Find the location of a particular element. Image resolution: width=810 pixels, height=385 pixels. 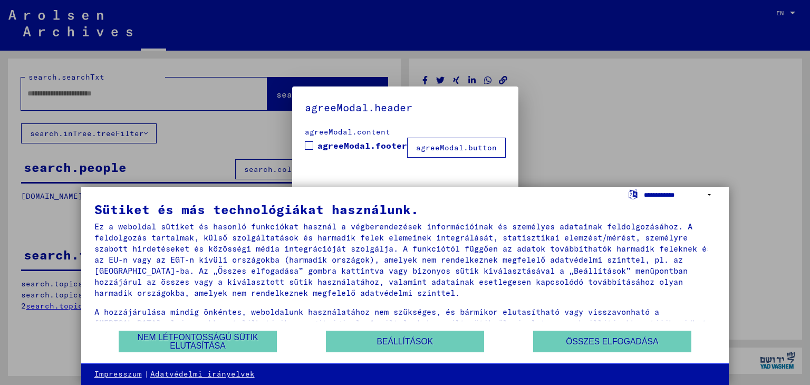

font: Összes elfogadása is located at coordinates (612, 341).